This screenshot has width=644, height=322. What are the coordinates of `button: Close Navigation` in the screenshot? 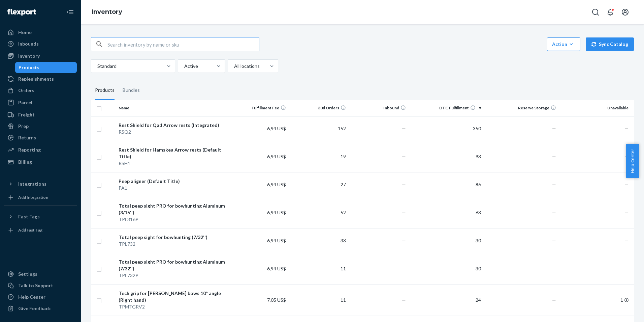 It's located at (70, 12).